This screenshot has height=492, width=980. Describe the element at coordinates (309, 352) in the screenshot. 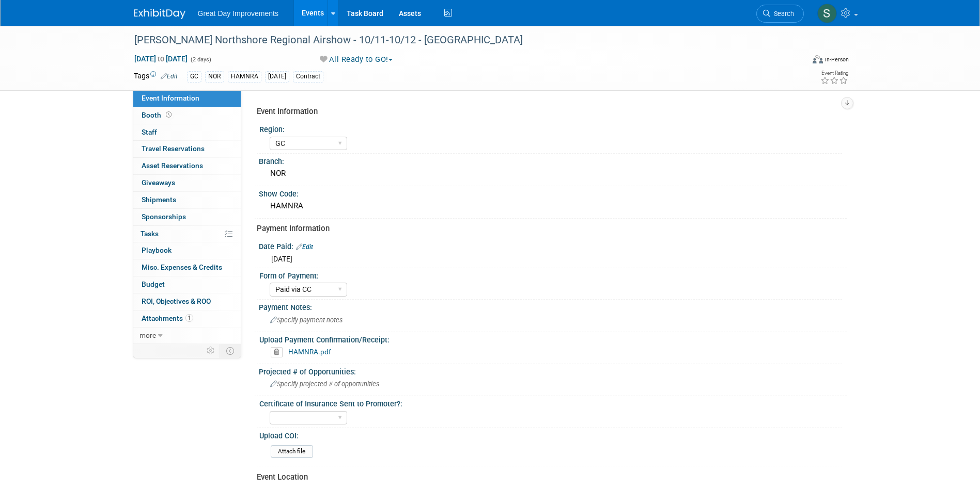

I see `a: HAMNRA.pdf` at that location.